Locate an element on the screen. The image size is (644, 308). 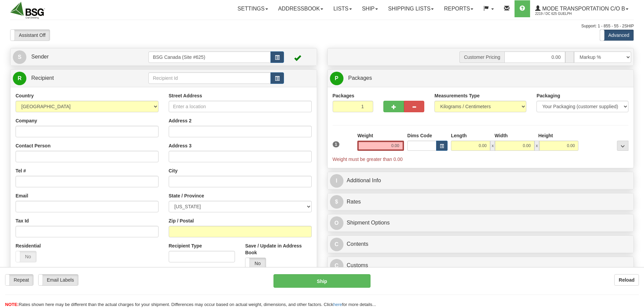
label: Repeat is located at coordinates (19, 280).